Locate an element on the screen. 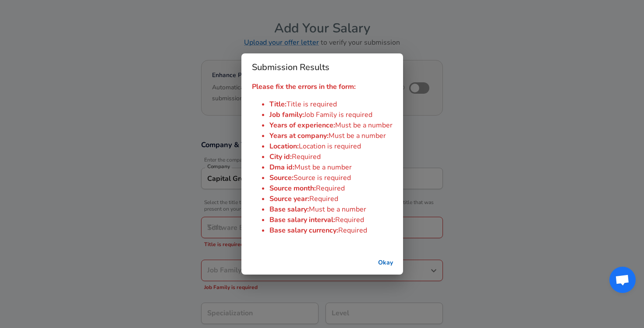  span: Base salary : is located at coordinates (289, 209).